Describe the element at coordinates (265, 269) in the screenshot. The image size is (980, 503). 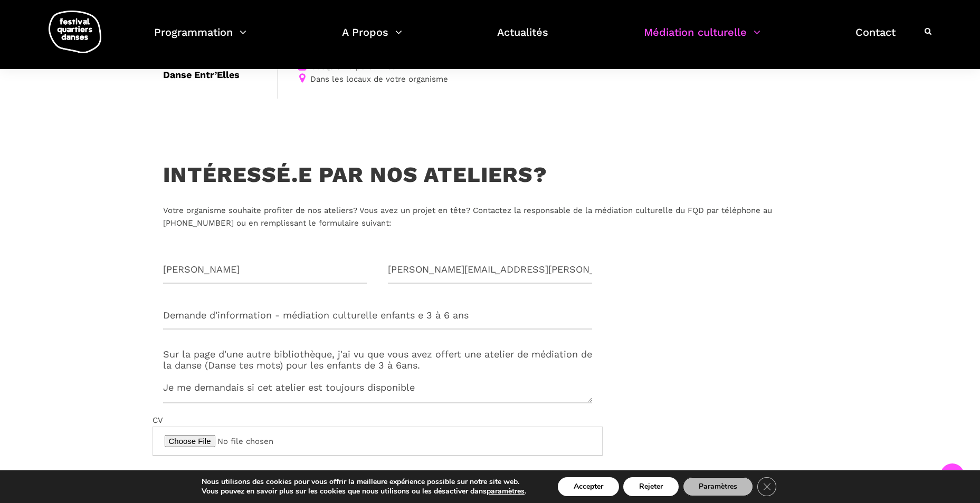
I see `input: Nom complet*` at that location.